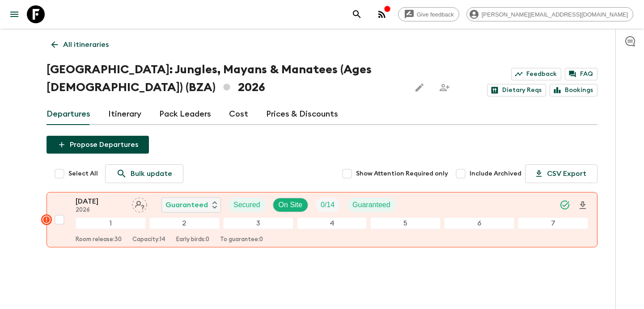  Describe the element at coordinates (583, 205) in the screenshot. I see `svg: Download Onboarding` at that location.